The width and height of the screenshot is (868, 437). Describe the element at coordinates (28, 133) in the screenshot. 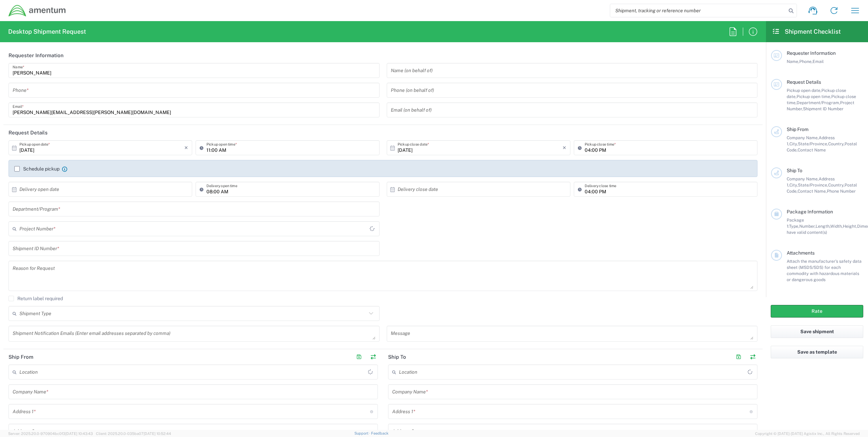

I see `h2: Request Details` at that location.